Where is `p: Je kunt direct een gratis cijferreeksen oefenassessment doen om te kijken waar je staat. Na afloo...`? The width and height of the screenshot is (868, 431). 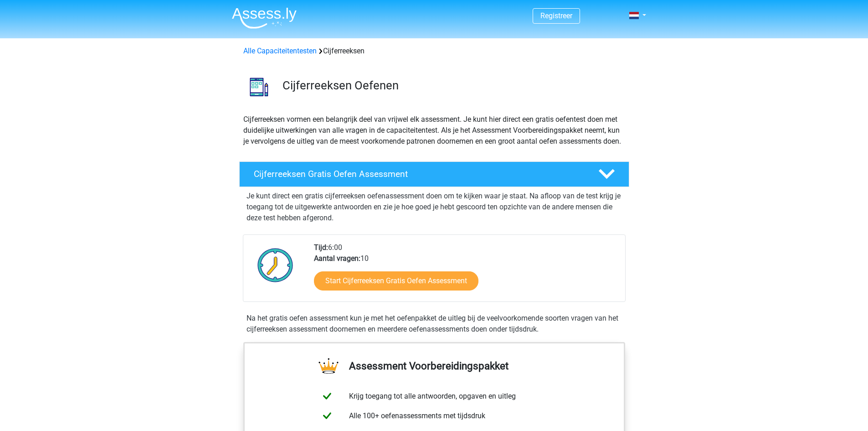 p: Je kunt direct een gratis cijferreeksen oefenassessment doen om te kijken waar je staat. Na afloo... is located at coordinates (434, 207).